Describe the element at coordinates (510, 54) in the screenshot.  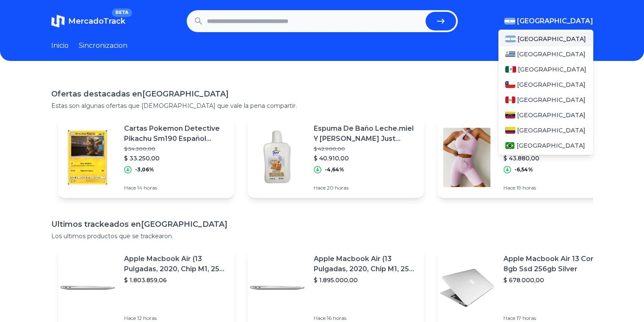
I see `img: Uruguay` at that location.